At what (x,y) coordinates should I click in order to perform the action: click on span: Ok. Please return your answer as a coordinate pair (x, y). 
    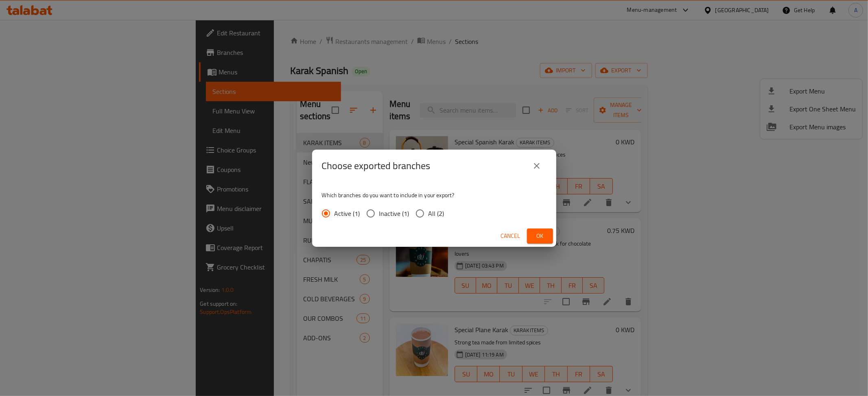
    Looking at the image, I should click on (540, 236).